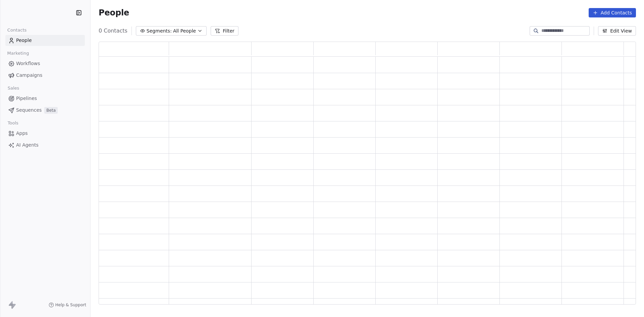 This screenshot has width=644, height=317. I want to click on span: Segments:, so click(159, 31).